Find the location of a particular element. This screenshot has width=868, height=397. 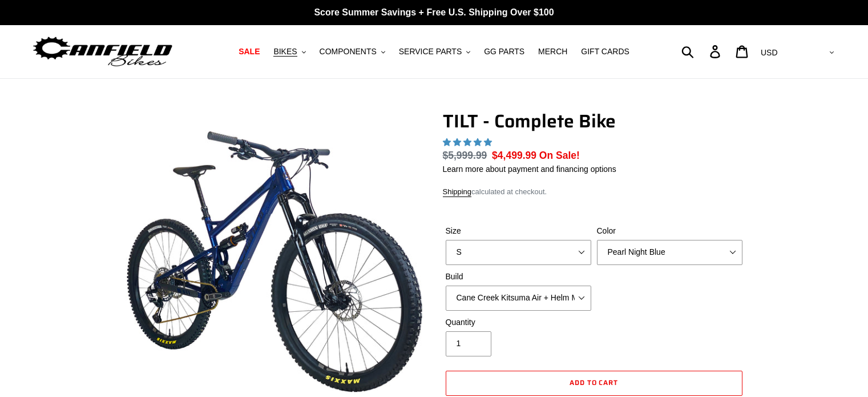

s: $5,999.99 is located at coordinates (465, 155).